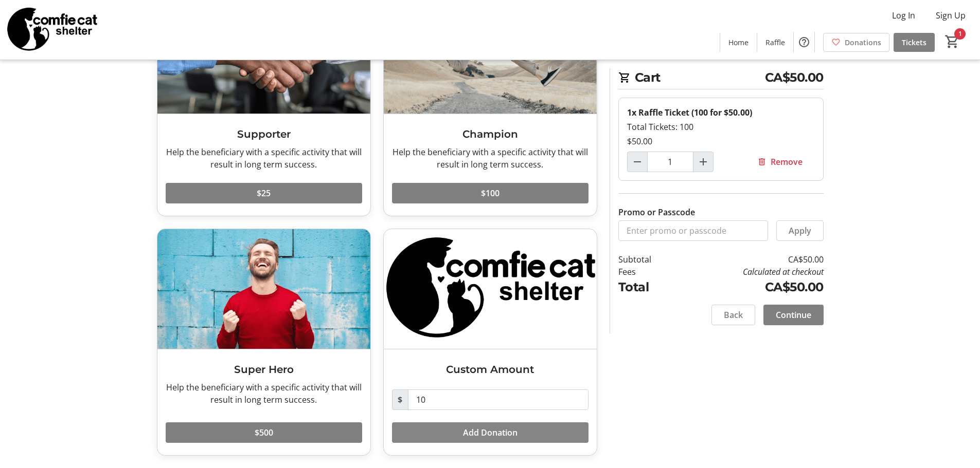 This screenshot has height=468, width=980. Describe the element at coordinates (721, 142) in the screenshot. I see `div: $50.00` at that location.